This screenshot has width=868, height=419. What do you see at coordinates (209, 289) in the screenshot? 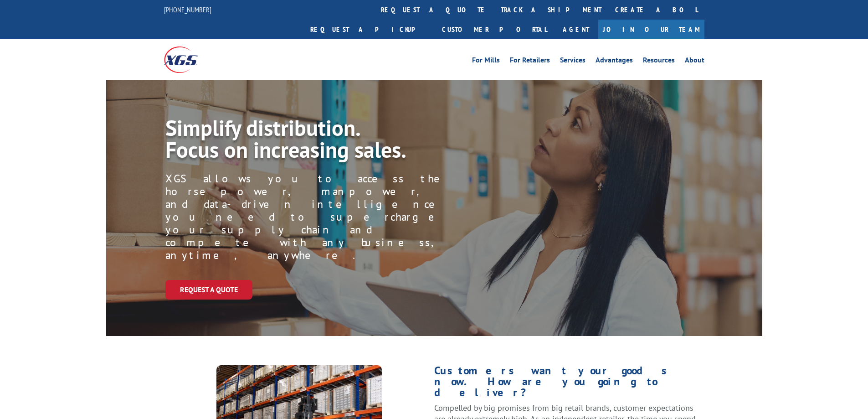
I see `a: Request a Quote` at bounding box center [209, 289].